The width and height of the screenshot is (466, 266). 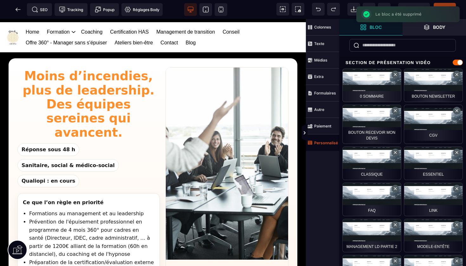 I want to click on div: 0 SOMMAIRE, so click(x=371, y=85).